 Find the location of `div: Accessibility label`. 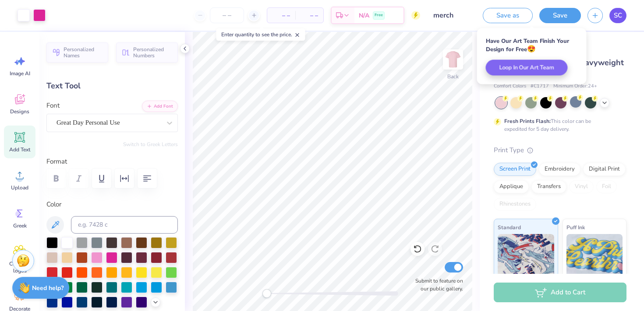

div: Accessibility label is located at coordinates (267, 294).